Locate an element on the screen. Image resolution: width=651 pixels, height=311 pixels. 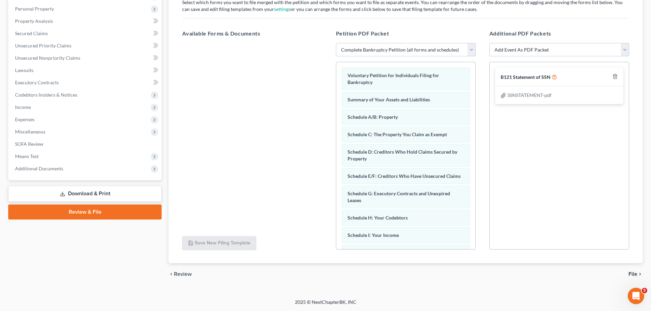
a: Review & File is located at coordinates (85, 212).